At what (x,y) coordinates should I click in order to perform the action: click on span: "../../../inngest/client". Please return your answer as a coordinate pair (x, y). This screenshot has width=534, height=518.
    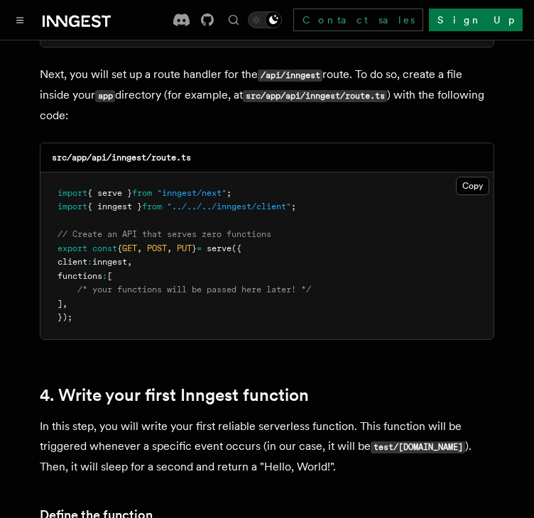
    Looking at the image, I should click on (228, 206).